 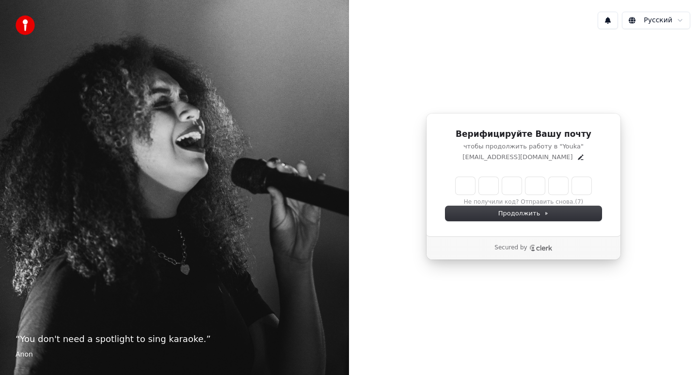 What do you see at coordinates (523, 134) in the screenshot?
I see `h1: Верифицируйте Вашу почту` at bounding box center [523, 134].